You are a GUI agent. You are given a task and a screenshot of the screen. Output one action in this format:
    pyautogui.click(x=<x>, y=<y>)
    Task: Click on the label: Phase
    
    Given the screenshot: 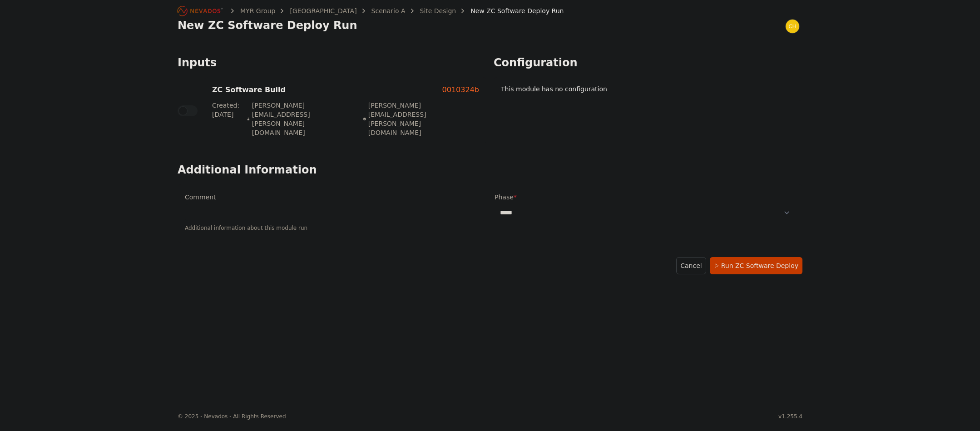 What is the action you would take?
    pyautogui.click(x=645, y=197)
    